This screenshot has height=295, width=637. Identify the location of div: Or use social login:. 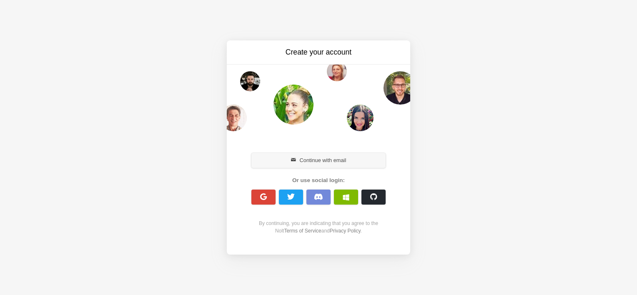
(318, 180).